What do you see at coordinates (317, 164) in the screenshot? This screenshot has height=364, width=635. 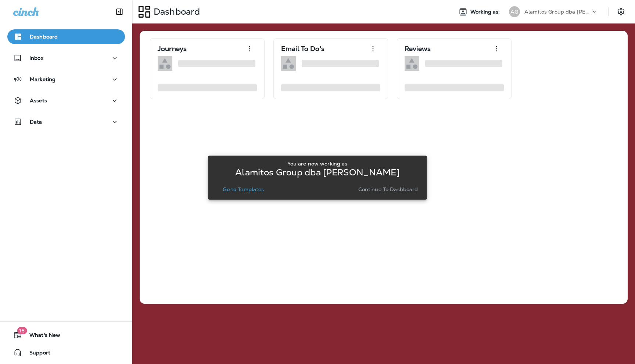 I see `p: You are now working as` at bounding box center [317, 164].